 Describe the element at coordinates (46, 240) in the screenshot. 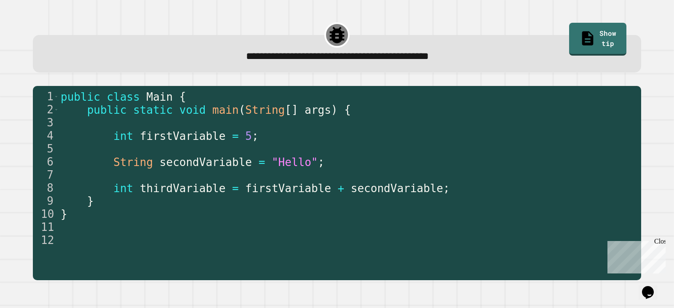

I see `div: 12` at that location.